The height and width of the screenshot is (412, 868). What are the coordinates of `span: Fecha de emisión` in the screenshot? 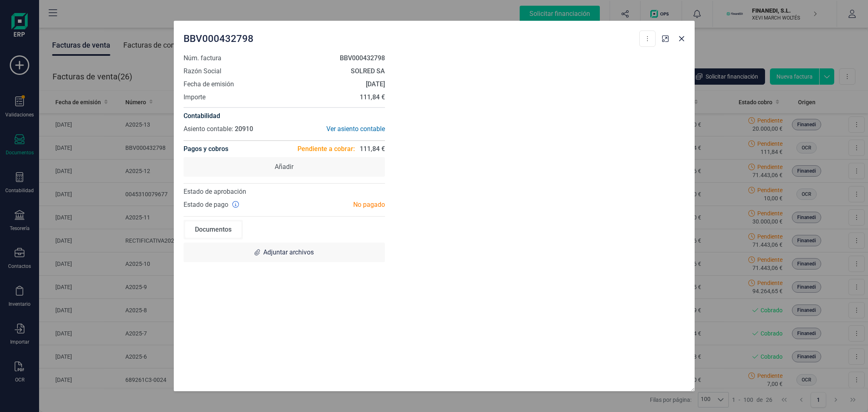 It's located at (209, 84).